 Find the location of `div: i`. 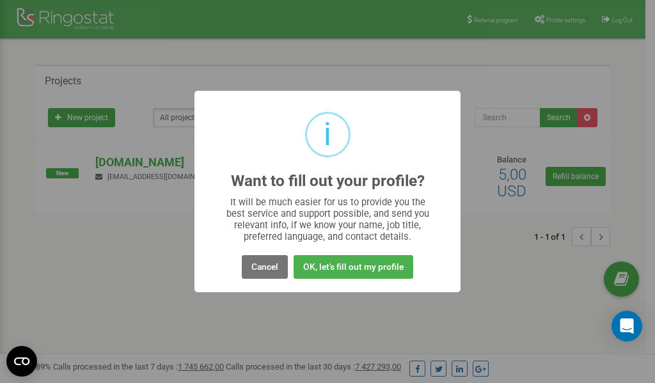

div: i is located at coordinates (328, 134).